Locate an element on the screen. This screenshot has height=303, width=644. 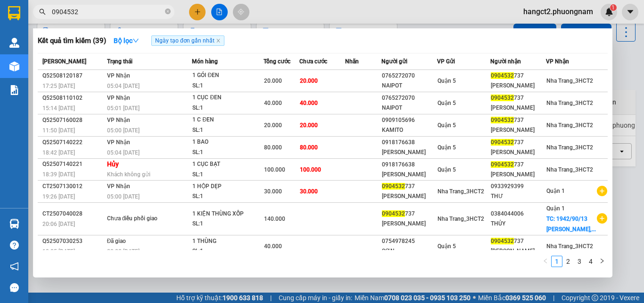
span: 100.000 is located at coordinates (274, 170).